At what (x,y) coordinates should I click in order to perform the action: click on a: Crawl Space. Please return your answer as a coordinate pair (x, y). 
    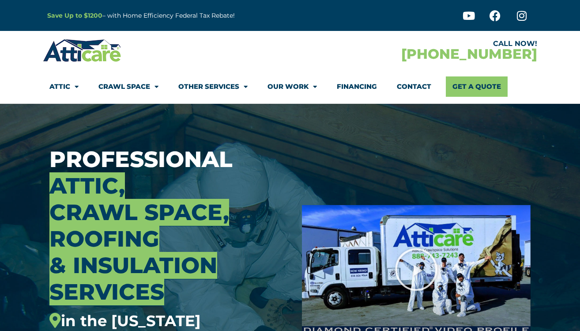
    Looking at the image, I should click on (128, 87).